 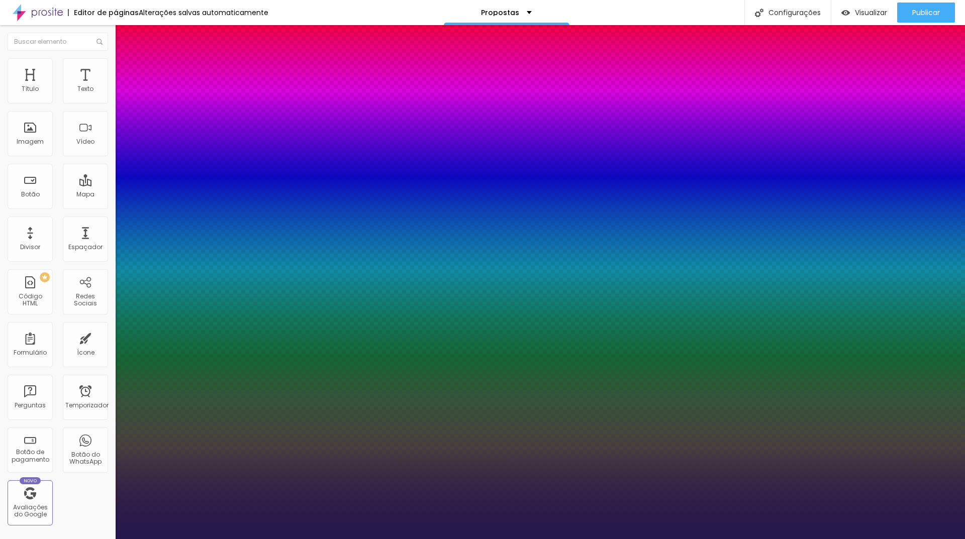 What do you see at coordinates (30, 194) in the screenshot?
I see `font: Botão` at bounding box center [30, 194].